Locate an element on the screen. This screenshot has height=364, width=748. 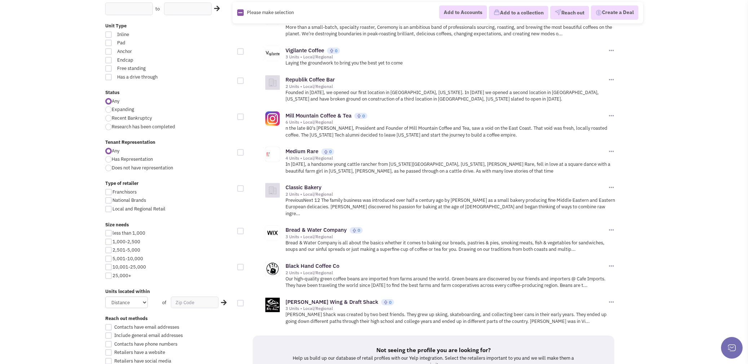
label: Type of retailer is located at coordinates (169, 183).